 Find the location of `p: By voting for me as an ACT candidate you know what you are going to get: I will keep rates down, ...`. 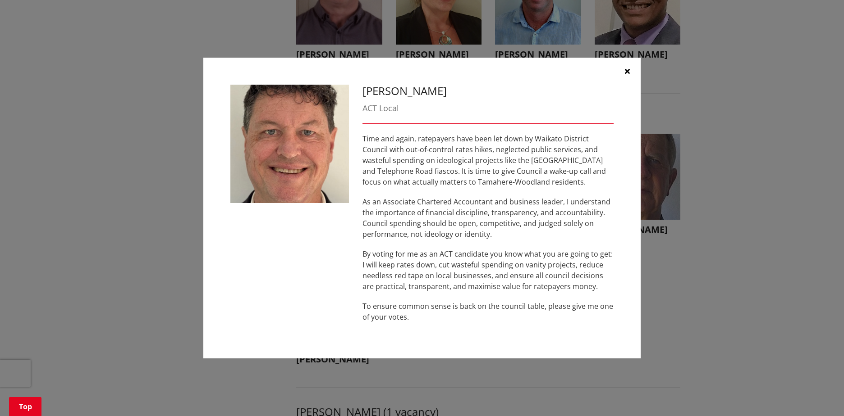

p: By voting for me as an ACT candidate you know what you are going to get: I will keep rates down, ... is located at coordinates (488, 270).